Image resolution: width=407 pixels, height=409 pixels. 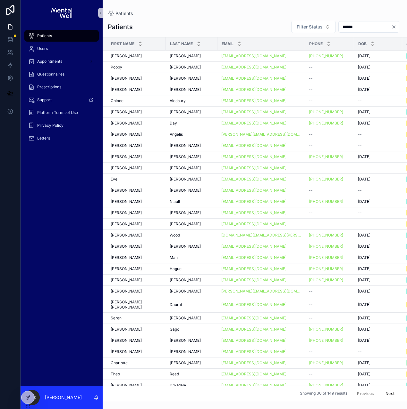 What do you see at coordinates (174, 330) in the screenshot?
I see `span: Gago` at bounding box center [174, 330].